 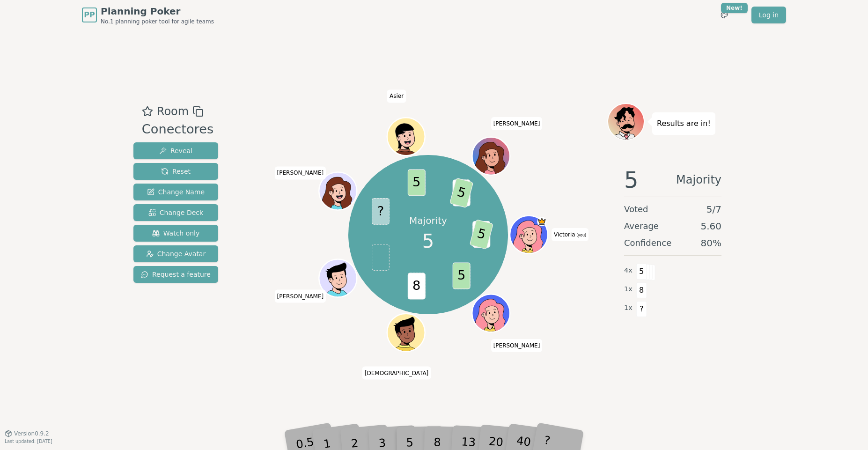 What do you see at coordinates (768, 15) in the screenshot?
I see `a: Log in` at bounding box center [768, 15].